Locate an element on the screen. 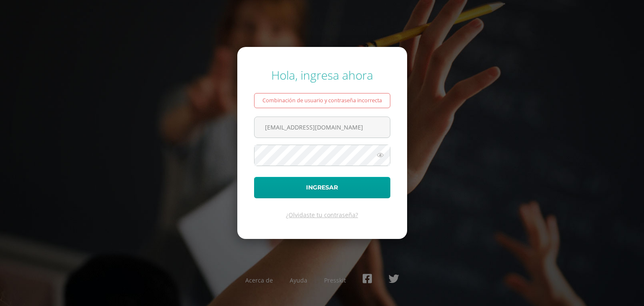 The image size is (644, 306). a: Presskit is located at coordinates (335, 280).